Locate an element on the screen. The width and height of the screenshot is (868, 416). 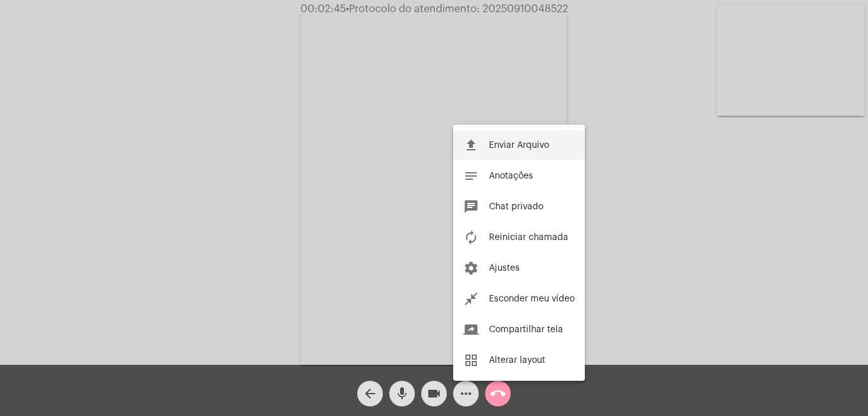
span: Alterar layout is located at coordinates (517, 360).